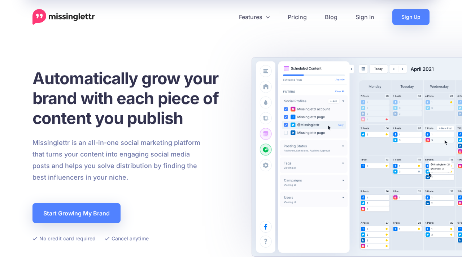 The height and width of the screenshot is (257, 462). Describe the element at coordinates (77, 213) in the screenshot. I see `a: Start Growing My Brand` at that location.